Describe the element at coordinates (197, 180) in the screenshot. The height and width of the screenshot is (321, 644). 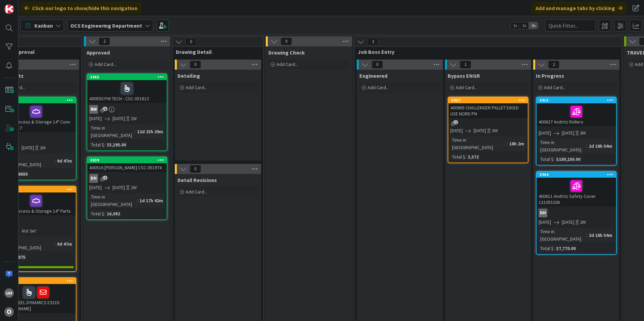
I see `span: Detail Revisions` at that location.